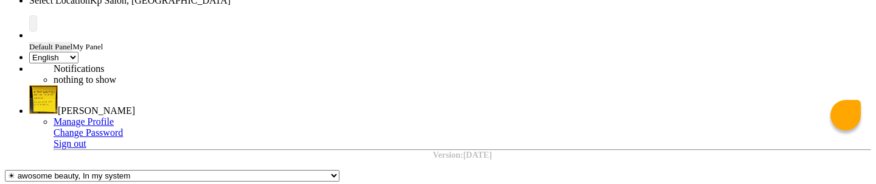  Describe the element at coordinates (83, 121) in the screenshot. I see `a: Manage Profile` at that location.